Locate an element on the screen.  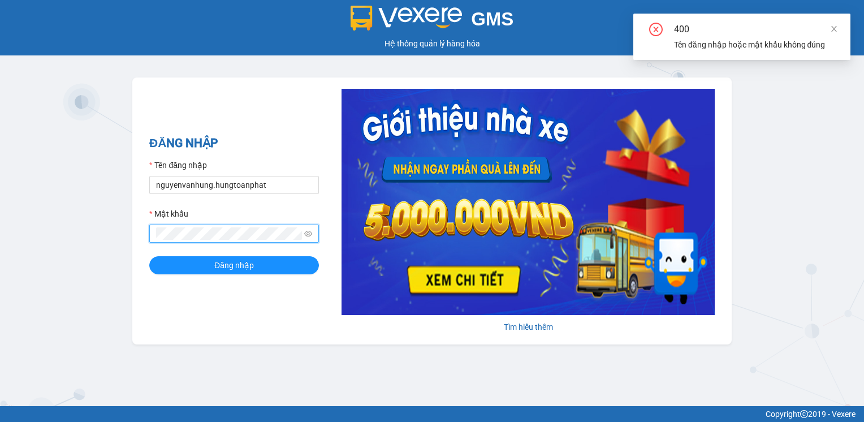
label: Tên đăng nhập is located at coordinates (178, 165).